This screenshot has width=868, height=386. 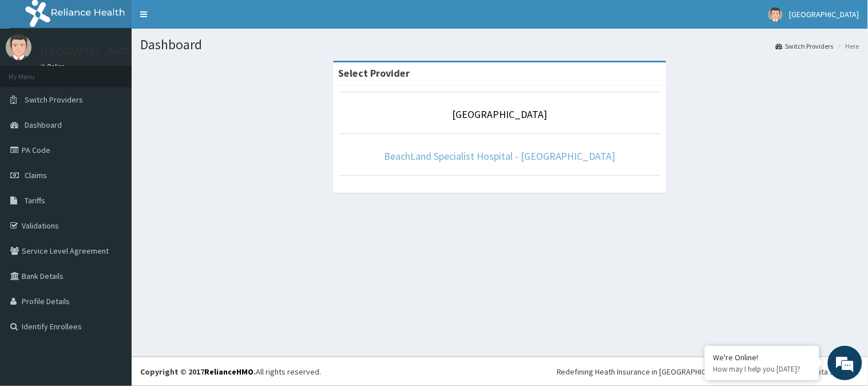 I want to click on a: RelianceHMO, so click(x=229, y=372).